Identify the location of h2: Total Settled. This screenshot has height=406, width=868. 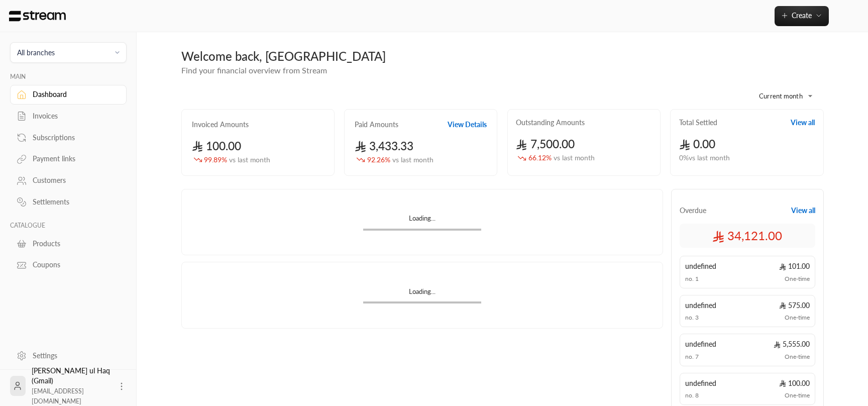
(698, 123).